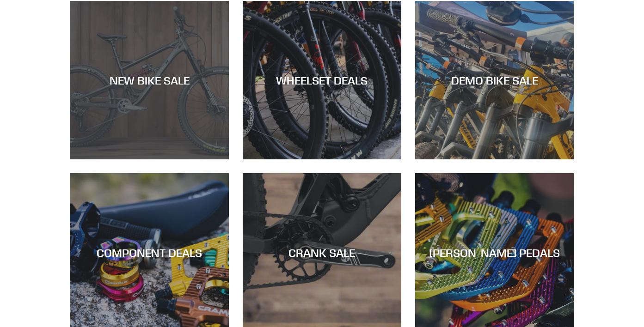 This screenshot has height=327, width=644. What do you see at coordinates (322, 80) in the screenshot?
I see `div: WHEELSET DEALS` at bounding box center [322, 80].